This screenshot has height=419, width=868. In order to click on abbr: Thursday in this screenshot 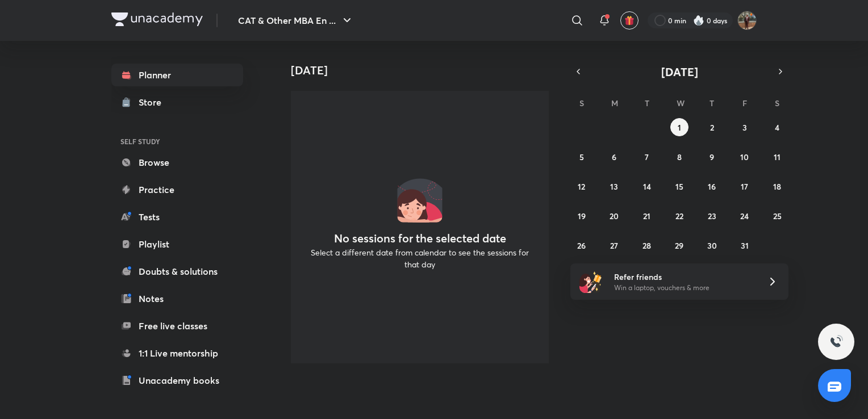, I will do `click(712, 103)`.